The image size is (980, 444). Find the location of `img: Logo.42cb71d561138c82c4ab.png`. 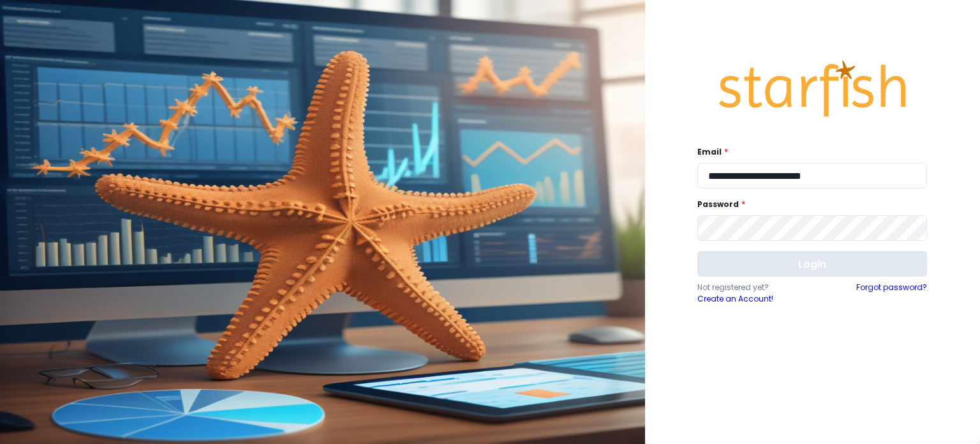

img: Logo.42cb71d561138c82c4ab.png is located at coordinates (812, 89).